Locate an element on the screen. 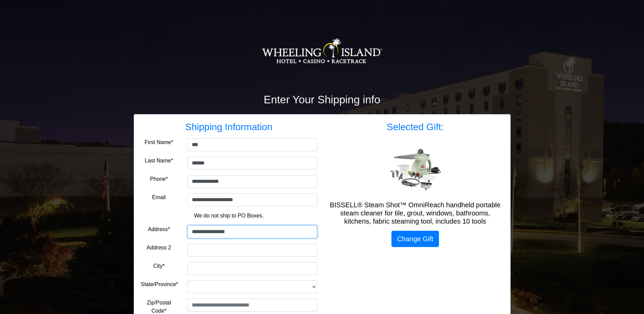 The width and height of the screenshot is (644, 314). p: We do not ship to PO Boxes. is located at coordinates (229, 216).